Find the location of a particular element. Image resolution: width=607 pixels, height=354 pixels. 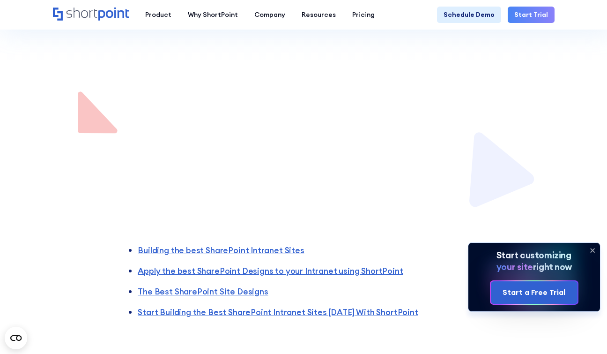

div: Start a Free Trial is located at coordinates (534, 292).